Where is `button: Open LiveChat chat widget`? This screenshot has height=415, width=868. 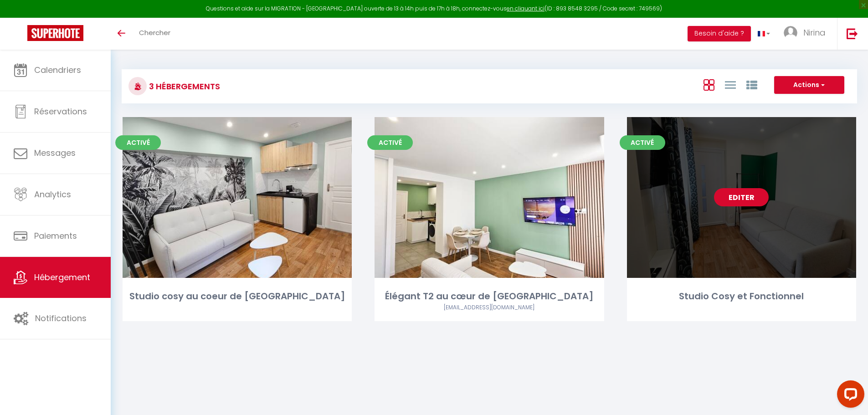 button: Open LiveChat chat widget is located at coordinates (21, 17).